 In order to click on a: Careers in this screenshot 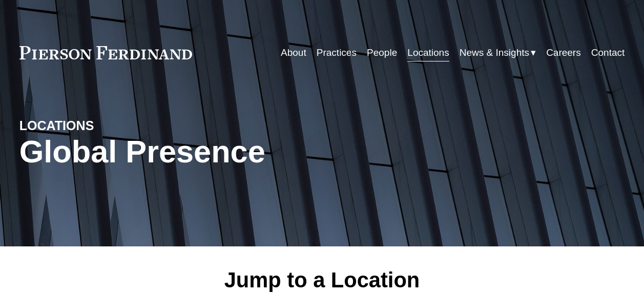, I will do `click(563, 53)`.